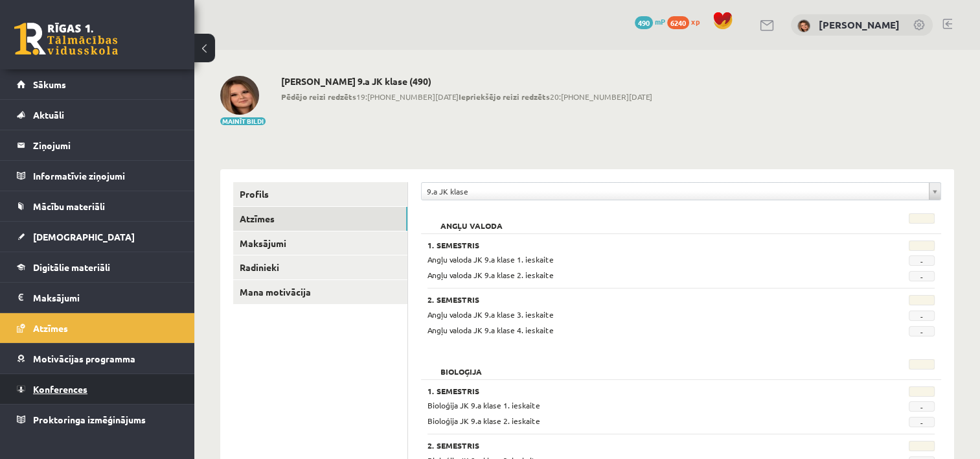 The image size is (980, 459). I want to click on a: 9.a JK klase, so click(681, 191).